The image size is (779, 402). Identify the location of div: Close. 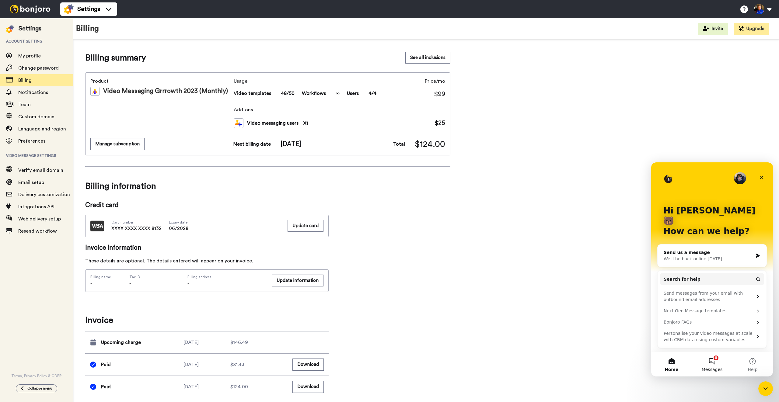
(110, 15).